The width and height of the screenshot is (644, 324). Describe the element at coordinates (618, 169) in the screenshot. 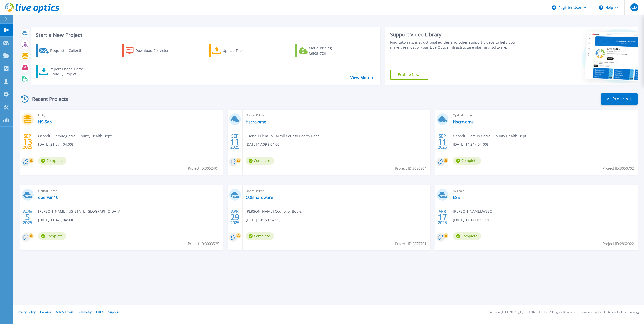

I see `span: Project ID: 3050702` at that location.